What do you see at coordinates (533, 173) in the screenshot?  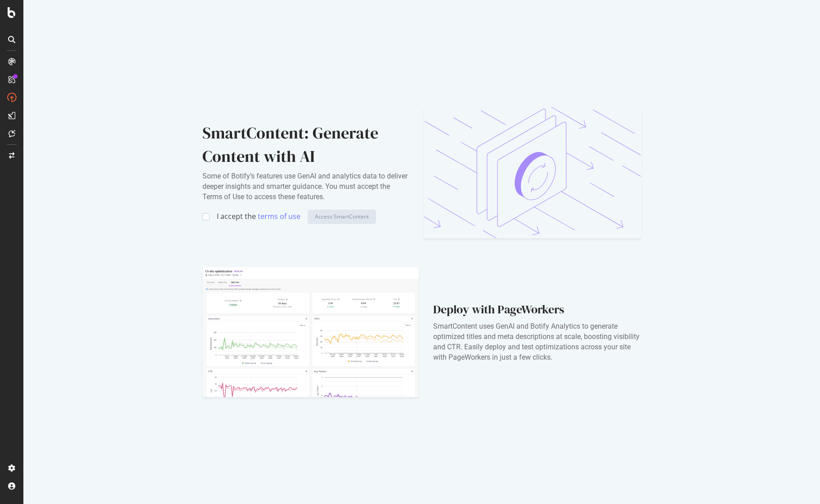 I see `img: CbYad_7T.svg` at bounding box center [533, 173].